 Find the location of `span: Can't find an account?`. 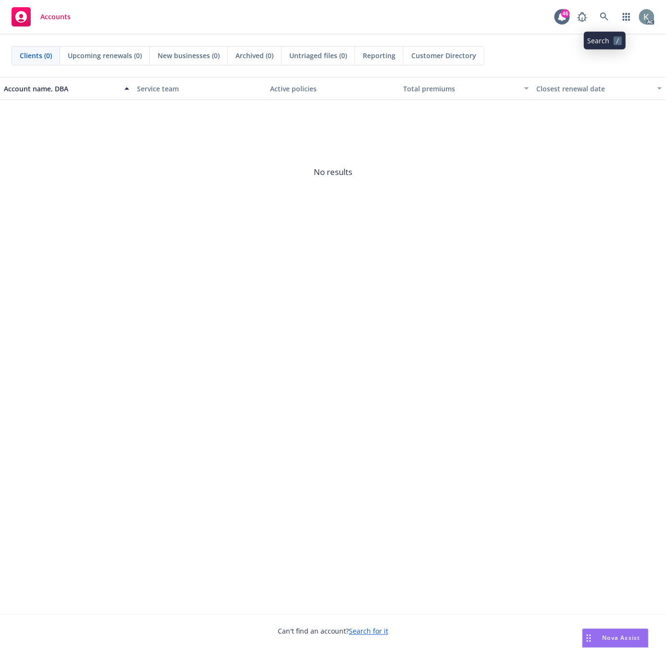

span: Can't find an account? is located at coordinates (333, 631).